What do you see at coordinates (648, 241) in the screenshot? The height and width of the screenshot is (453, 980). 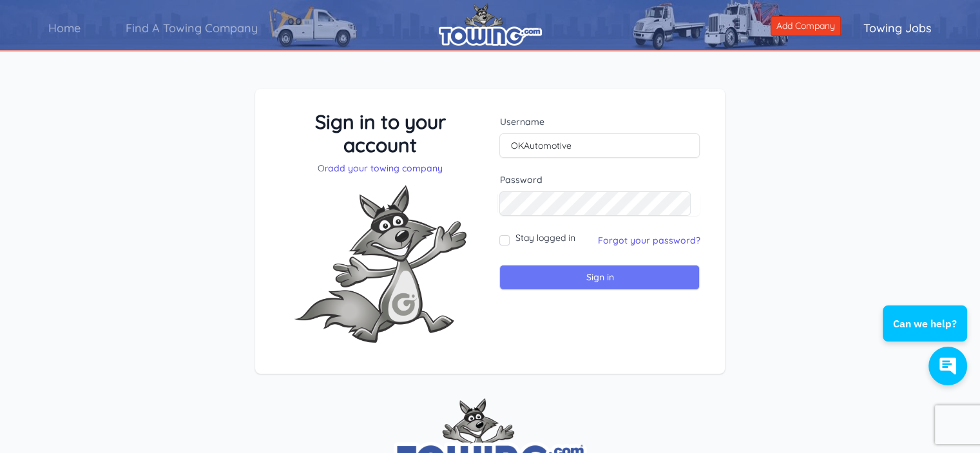 I see `a: Forgot your password?` at bounding box center [648, 241].